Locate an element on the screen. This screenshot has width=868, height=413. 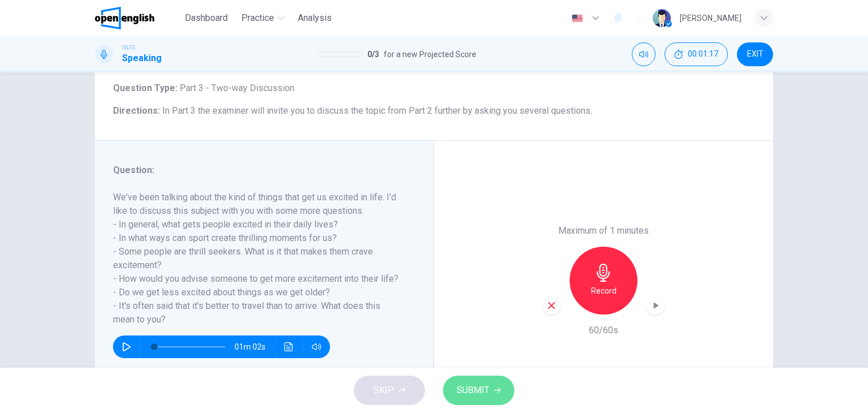
h6: Record is located at coordinates (604, 291).